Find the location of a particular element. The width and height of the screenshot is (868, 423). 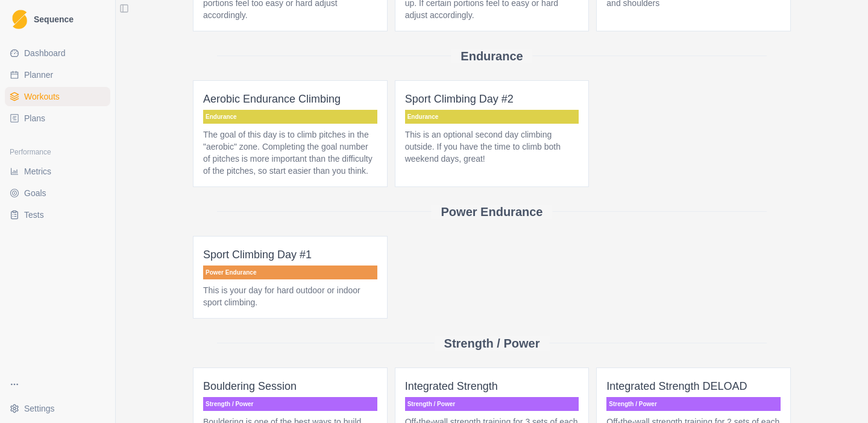

img: Logo is located at coordinates (19, 19).